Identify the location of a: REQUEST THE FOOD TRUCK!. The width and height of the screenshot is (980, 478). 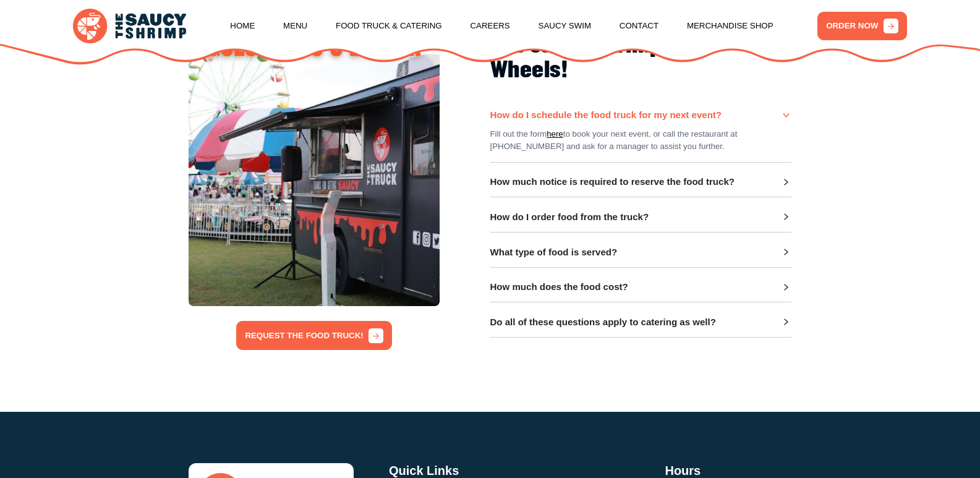
(314, 335).